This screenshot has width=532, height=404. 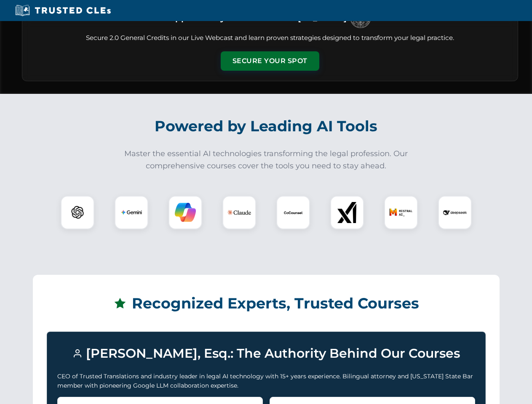 I want to click on img: ChatGPT Logo, so click(x=77, y=212).